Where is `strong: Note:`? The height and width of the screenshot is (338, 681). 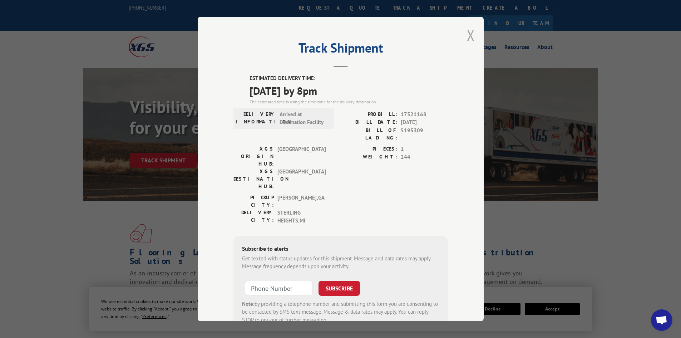 strong: Note: is located at coordinates (248, 304).